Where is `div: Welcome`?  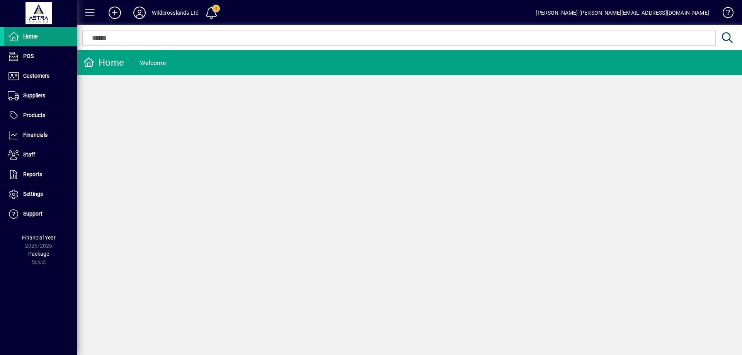
div: Welcome is located at coordinates (153, 63).